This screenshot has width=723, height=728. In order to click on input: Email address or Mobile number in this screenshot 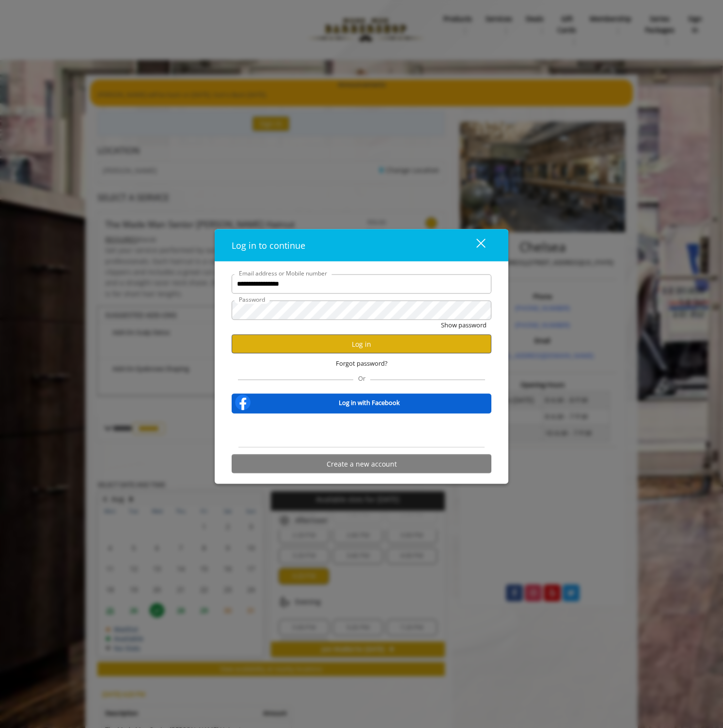, I will do `click(362, 284)`.